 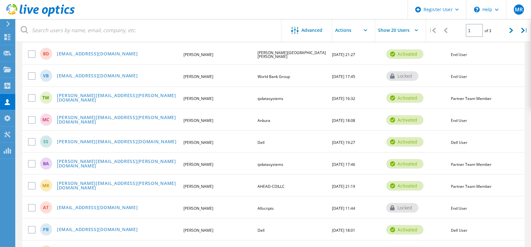 What do you see at coordinates (266, 208) in the screenshot?
I see `span: Allscripts` at bounding box center [266, 208].